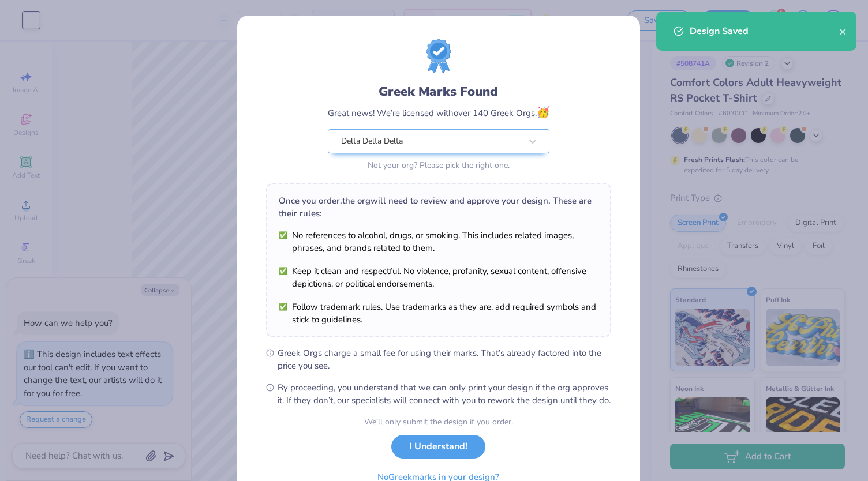 This screenshot has height=481, width=868. What do you see at coordinates (445, 359) in the screenshot?
I see `span: Greek Orgs charge a small fee for using their marks. That’s already factored into the price you see.` at bounding box center [445, 359].